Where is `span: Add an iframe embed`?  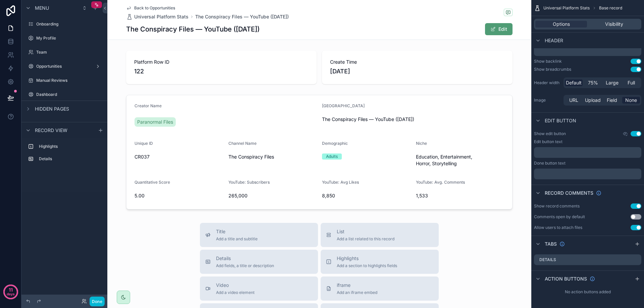
span: Add an iframe embed is located at coordinates (357, 293).